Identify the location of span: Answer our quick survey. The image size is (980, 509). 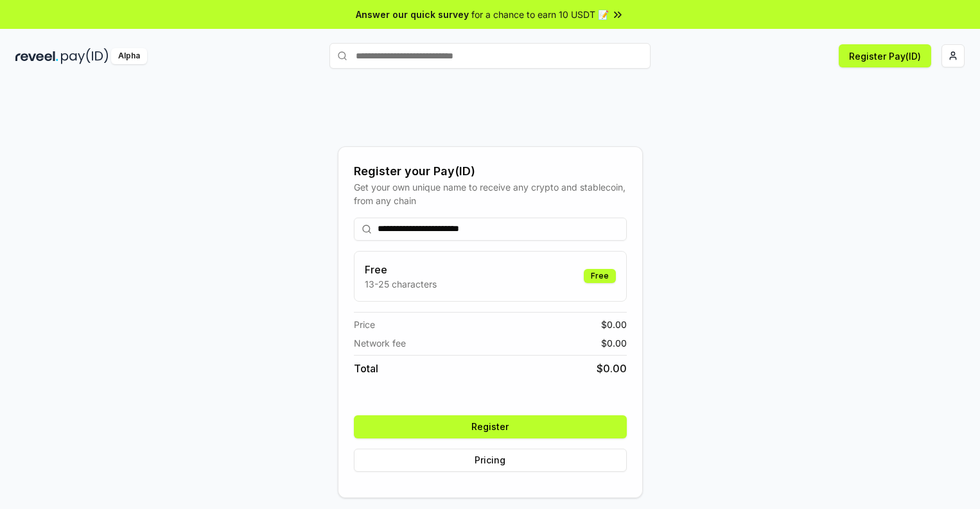
(412, 14).